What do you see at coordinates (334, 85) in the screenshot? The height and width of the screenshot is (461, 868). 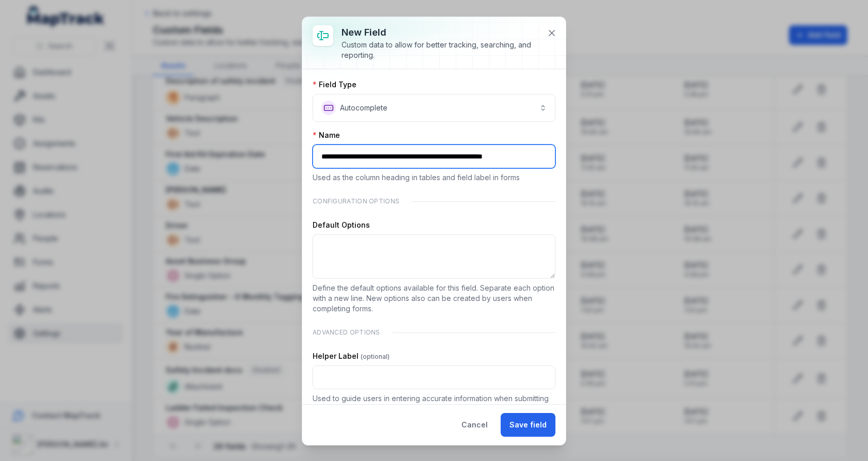 I see `label: Field Type` at bounding box center [334, 85].